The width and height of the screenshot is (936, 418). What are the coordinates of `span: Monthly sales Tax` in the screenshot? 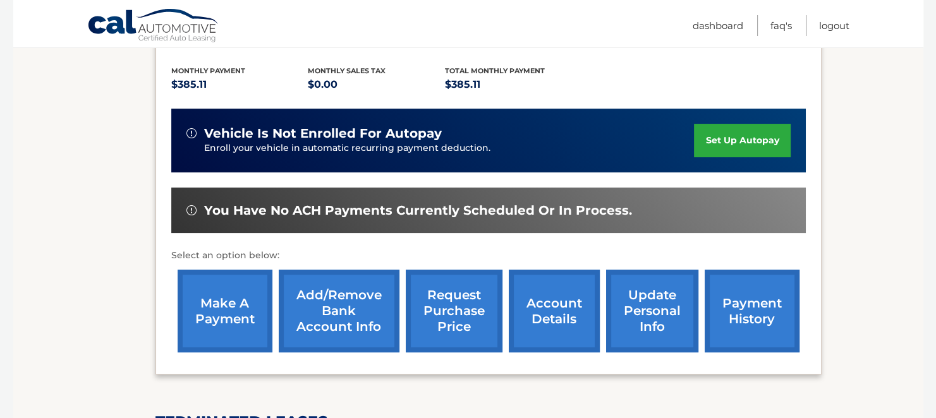 It's located at (346, 71).